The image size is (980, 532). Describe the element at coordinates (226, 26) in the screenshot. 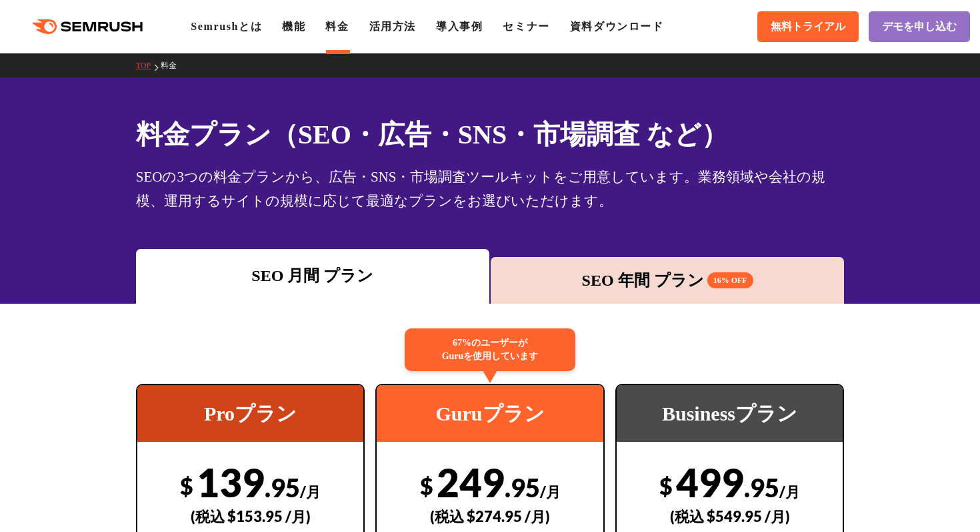

I see `a: Semrushとは` at that location.